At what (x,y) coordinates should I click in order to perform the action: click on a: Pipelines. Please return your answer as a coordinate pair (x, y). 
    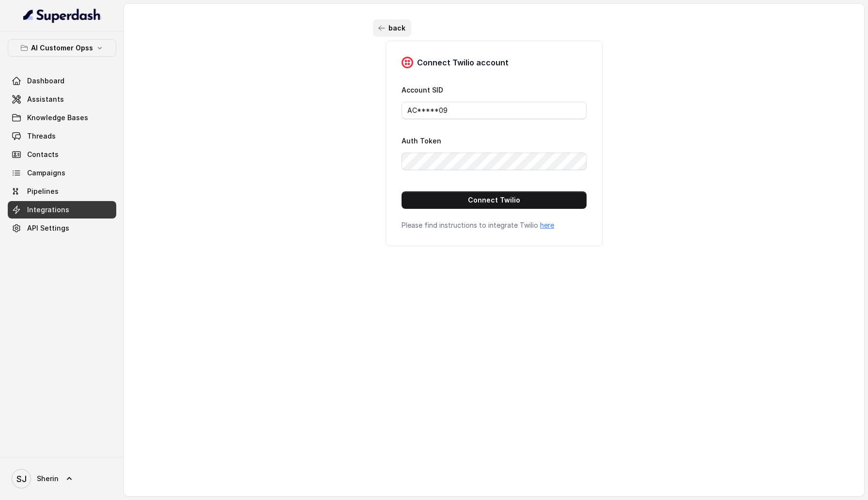
    Looking at the image, I should click on (62, 191).